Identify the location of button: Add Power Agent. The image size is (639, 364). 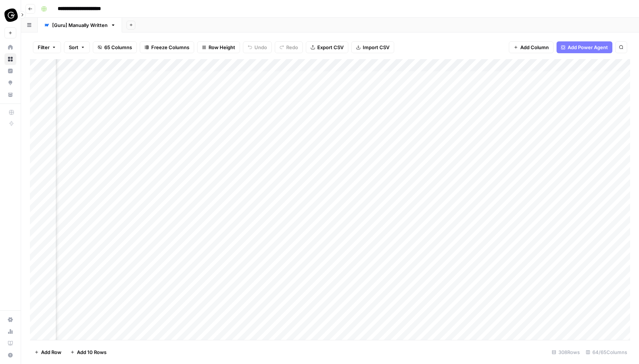
(584, 47).